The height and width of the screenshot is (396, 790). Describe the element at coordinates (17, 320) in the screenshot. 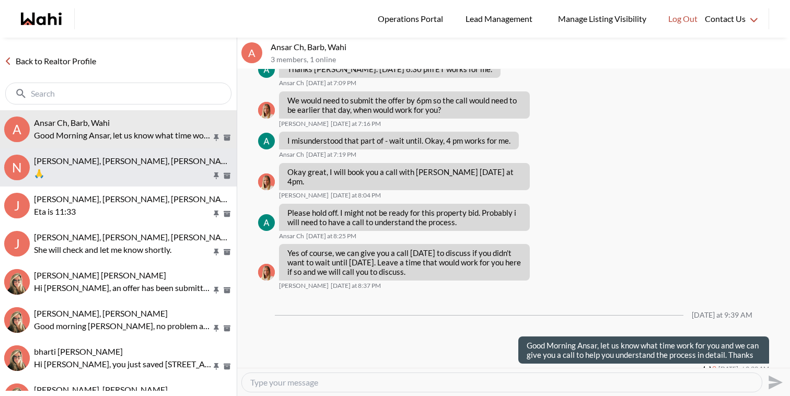

I see `div: Sean Andrade, Barb` at that location.